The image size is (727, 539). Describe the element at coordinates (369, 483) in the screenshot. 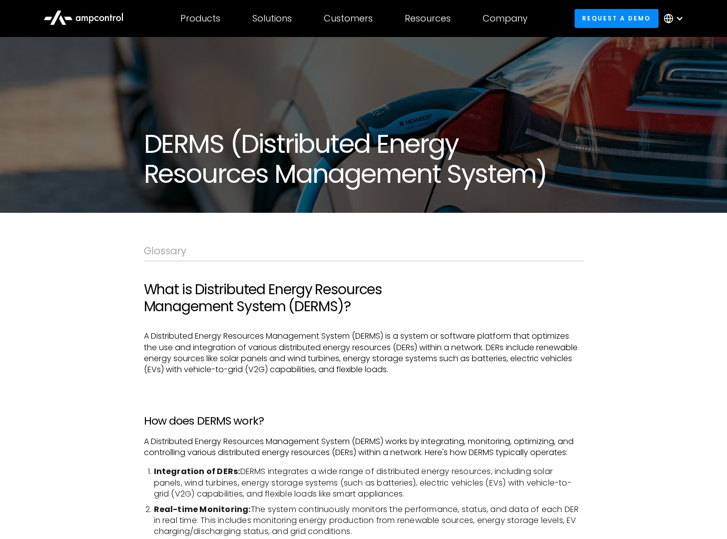

I see `li: DERMS integrates a wide range of distributed energy resources, including solar panels, wind turbi...` at that location.